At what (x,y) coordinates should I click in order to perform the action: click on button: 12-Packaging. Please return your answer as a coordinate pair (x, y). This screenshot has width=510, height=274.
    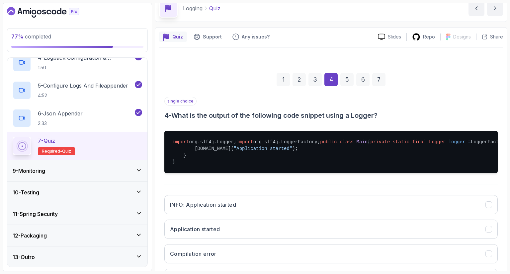
    Looking at the image, I should click on (77, 236).